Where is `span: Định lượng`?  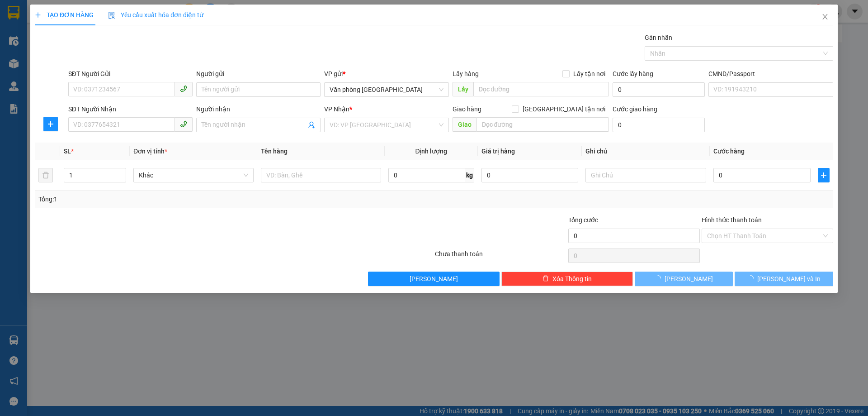
span: Định lượng is located at coordinates (431, 151).